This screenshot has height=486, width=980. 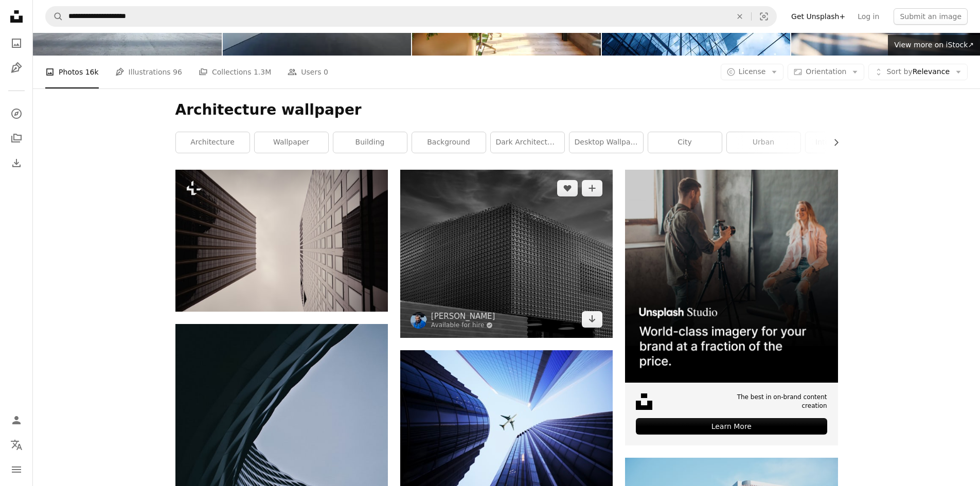 I want to click on a: Collections, so click(x=17, y=139).